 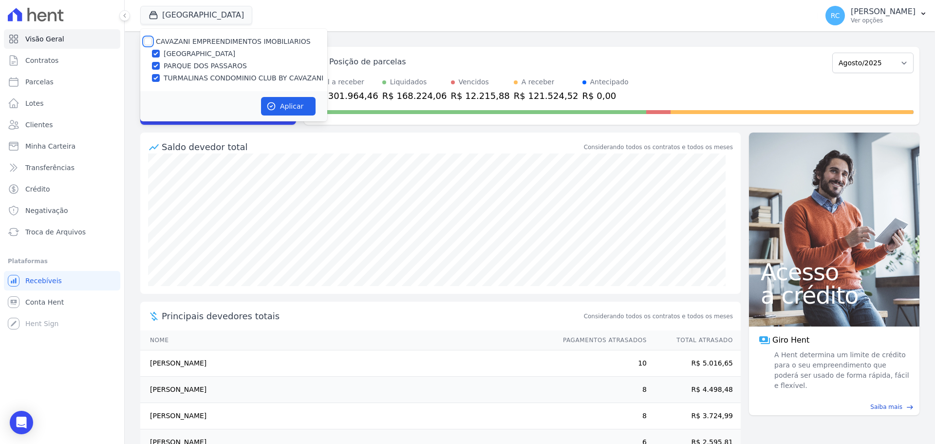 What do you see at coordinates (62, 210) in the screenshot?
I see `a: Negativação` at bounding box center [62, 210].